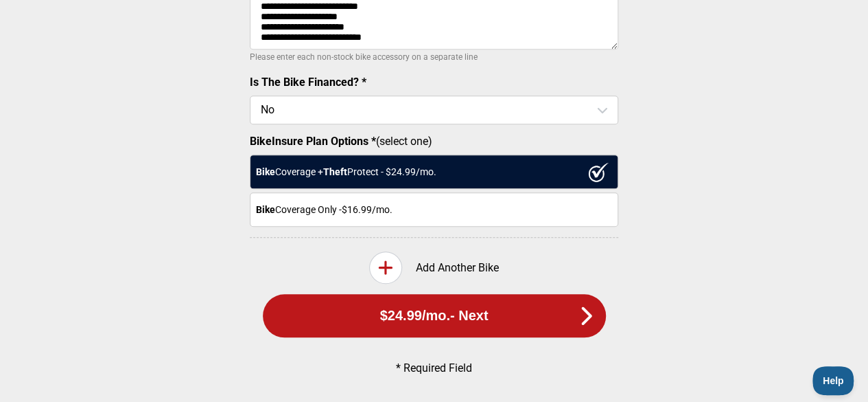 The image size is (868, 402). I want to click on span: /mo., so click(436, 315).